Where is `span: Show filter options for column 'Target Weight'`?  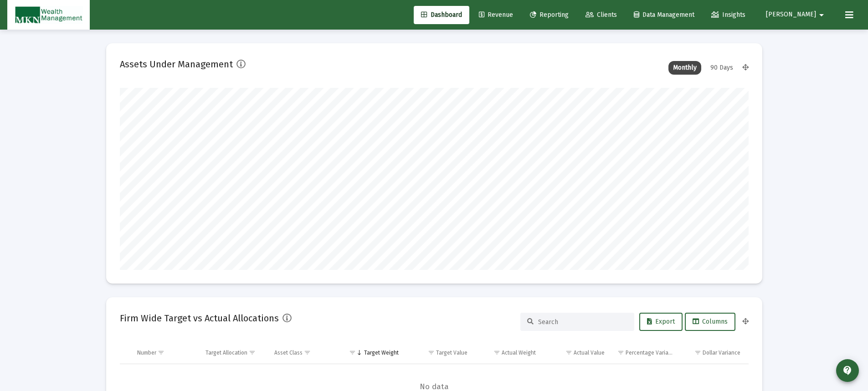 span: Show filter options for column 'Target Weight' is located at coordinates (353, 352).